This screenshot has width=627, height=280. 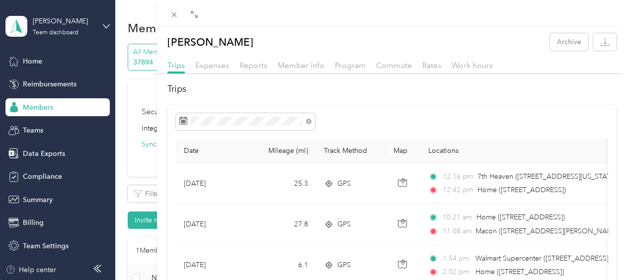 What do you see at coordinates (457, 232) in the screenshot?
I see `span: 11:08 am` at bounding box center [457, 232].